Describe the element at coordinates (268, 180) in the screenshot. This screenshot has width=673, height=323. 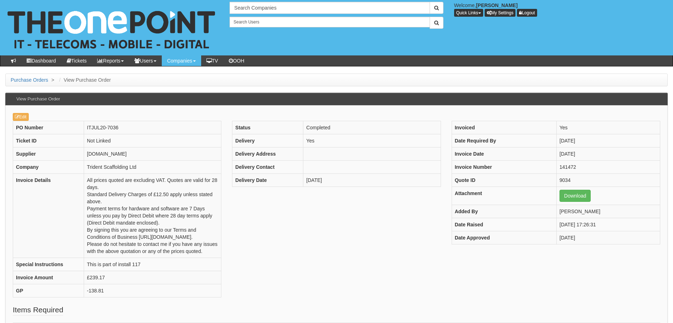
I see `th: Delivery Date` at that location.